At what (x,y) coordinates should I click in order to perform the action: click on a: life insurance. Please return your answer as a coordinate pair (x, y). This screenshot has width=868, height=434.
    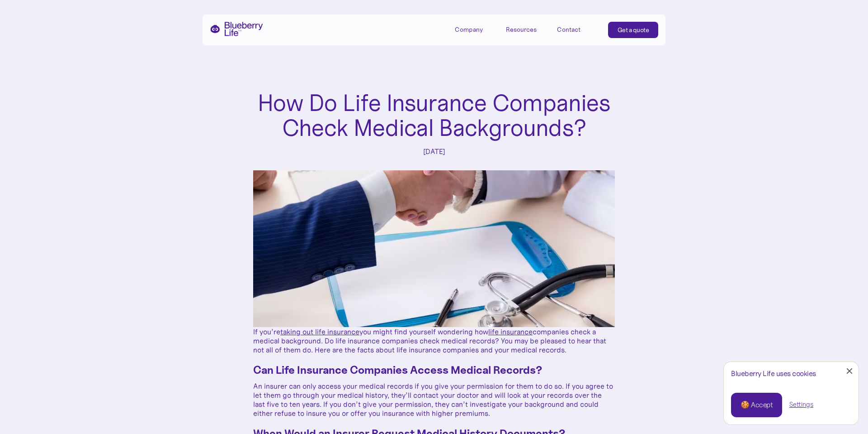
    Looking at the image, I should click on (511, 332).